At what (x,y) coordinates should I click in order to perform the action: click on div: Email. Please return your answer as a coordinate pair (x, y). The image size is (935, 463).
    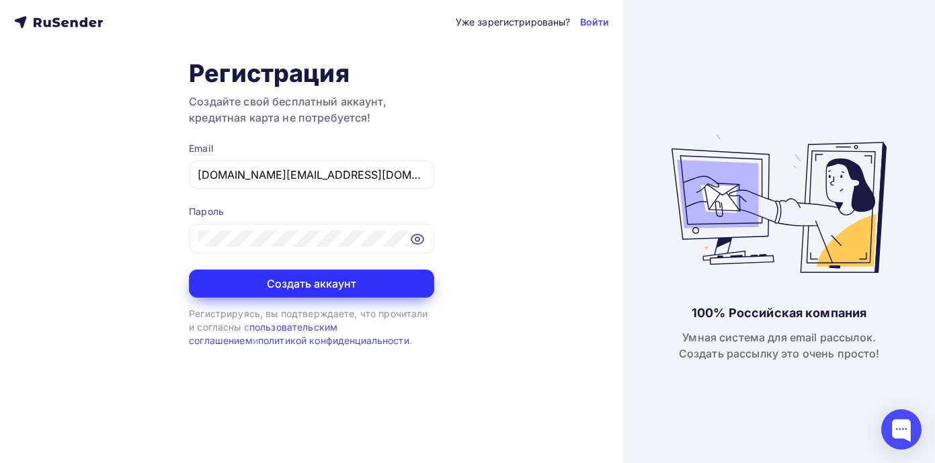
    Looking at the image, I should click on (311, 149).